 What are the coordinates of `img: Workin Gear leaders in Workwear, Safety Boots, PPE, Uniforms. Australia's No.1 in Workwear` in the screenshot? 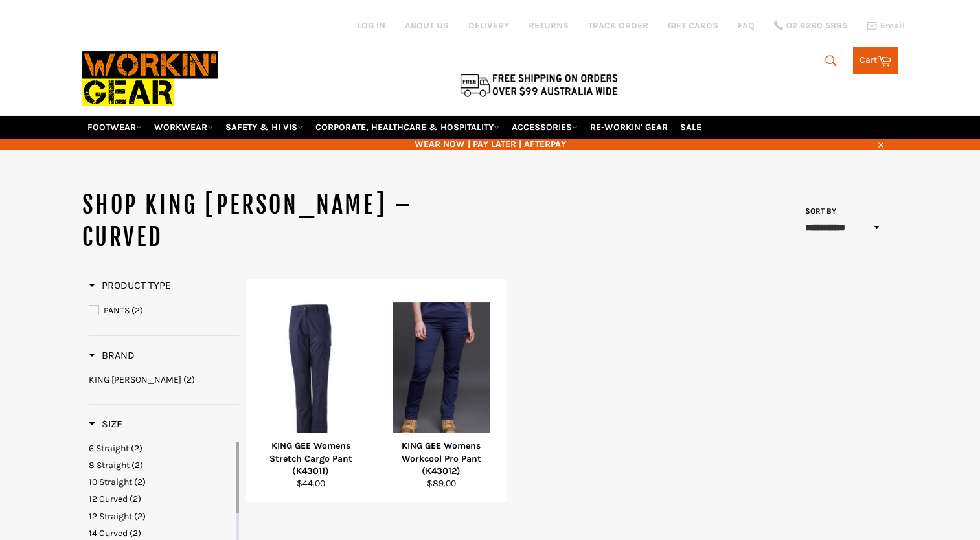 It's located at (150, 78).